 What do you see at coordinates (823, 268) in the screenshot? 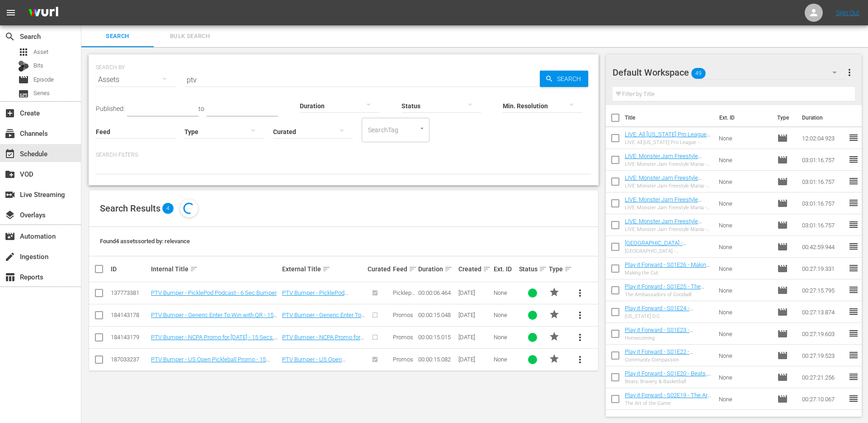
I see `td: 00:27:19.331` at bounding box center [823, 268].